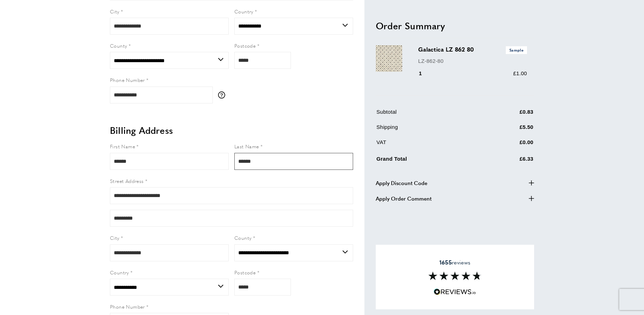 This screenshot has height=315, width=644. I want to click on span: Street Address, so click(127, 181).